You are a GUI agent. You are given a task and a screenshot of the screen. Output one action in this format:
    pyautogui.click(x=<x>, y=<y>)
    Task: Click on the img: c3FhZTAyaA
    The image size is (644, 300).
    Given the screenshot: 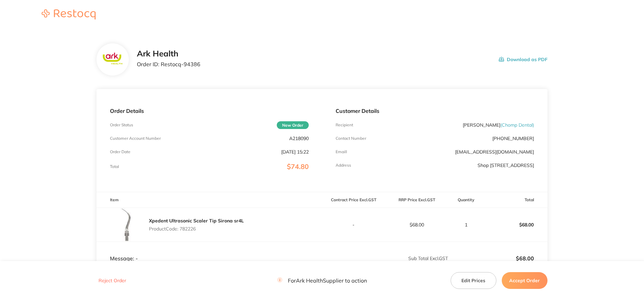 What is the action you would take?
    pyautogui.click(x=112, y=59)
    